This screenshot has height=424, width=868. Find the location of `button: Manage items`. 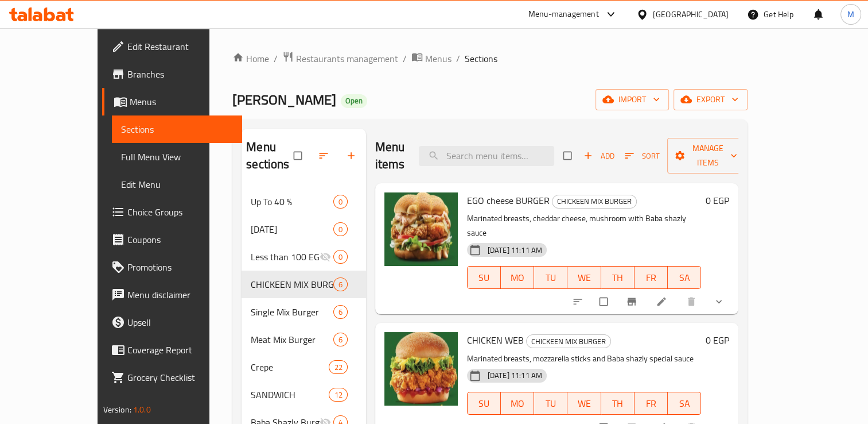

button: Manage items is located at coordinates (708, 156).